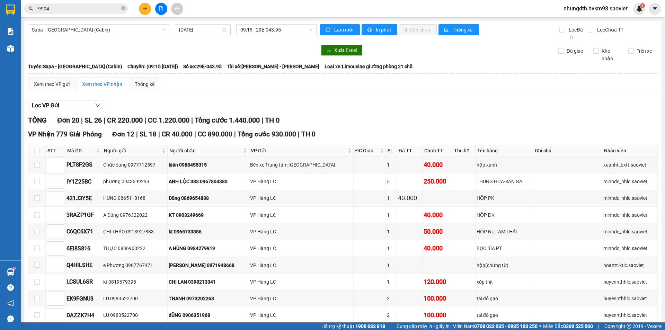 This screenshot has height=330, width=665. Describe the element at coordinates (267, 134) in the screenshot. I see `span: Tổng cước 930.000` at that location.